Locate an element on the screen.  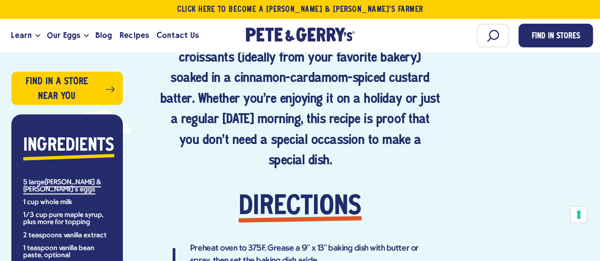
a: Blog is located at coordinates (103, 36).